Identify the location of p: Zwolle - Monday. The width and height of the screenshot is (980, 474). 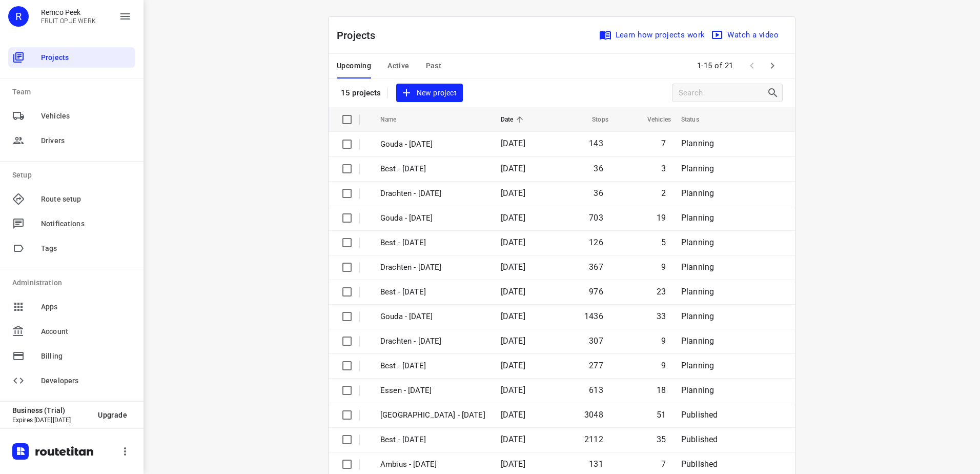
(433, 415).